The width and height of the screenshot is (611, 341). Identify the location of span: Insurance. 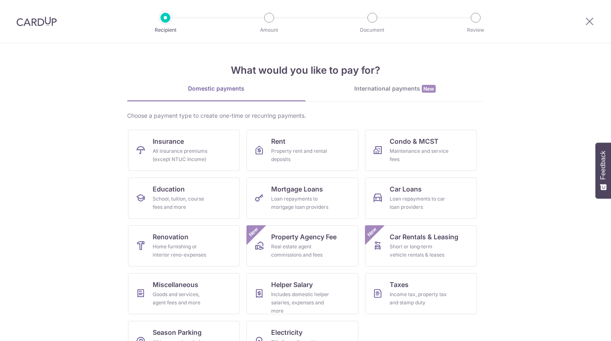
(168, 141).